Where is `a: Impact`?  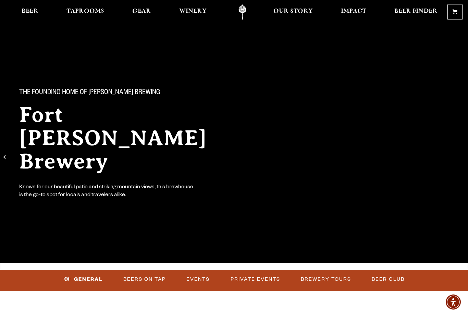
a: Impact is located at coordinates (354, 12).